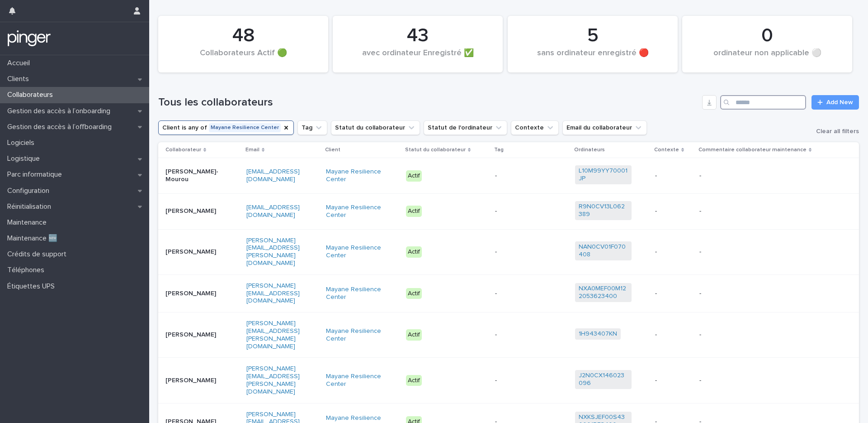 This screenshot has width=868, height=423. What do you see at coordinates (763, 102) in the screenshot?
I see `div: Search` at bounding box center [763, 102].